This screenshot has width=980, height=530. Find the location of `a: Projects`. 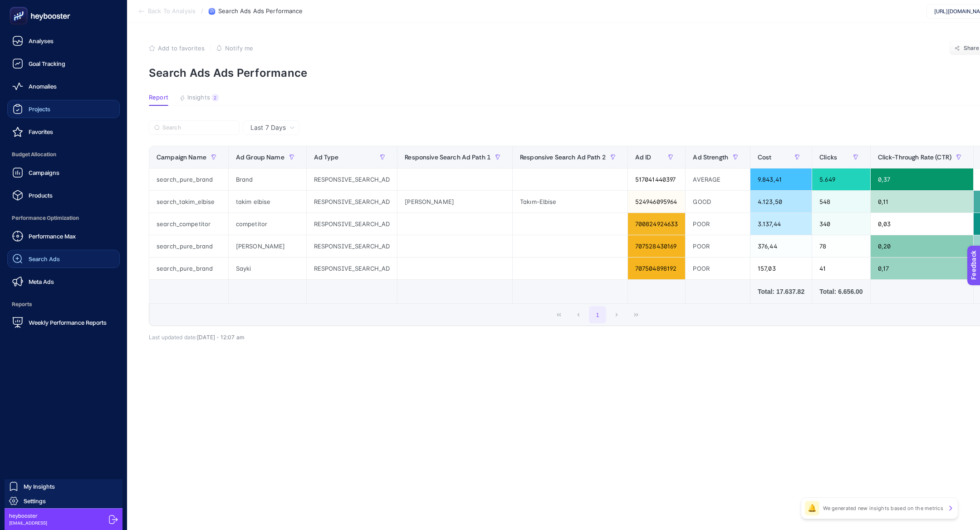

a: Projects is located at coordinates (64, 109).